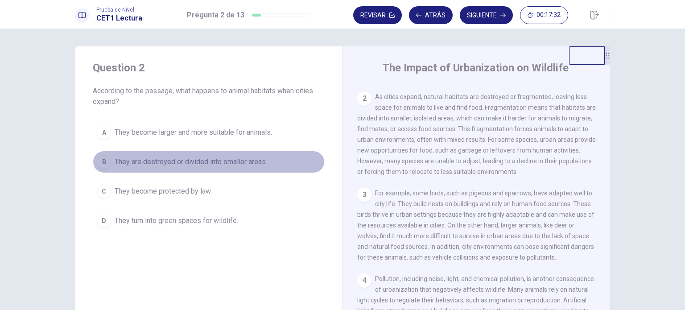 The height and width of the screenshot is (310, 685). Describe the element at coordinates (209, 96) in the screenshot. I see `span: According to the passage, what happens to animal habitats when cities expand?` at that location.